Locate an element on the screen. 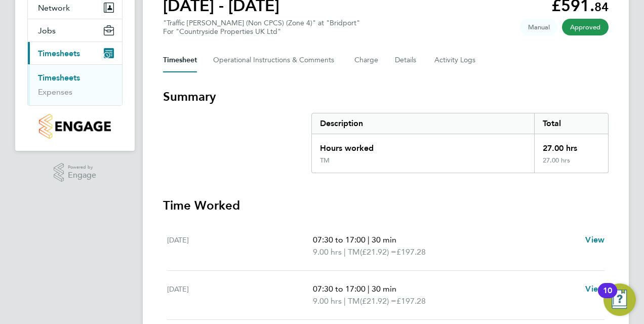 This screenshot has height=324, width=644. a: Timesheets is located at coordinates (58, 77).